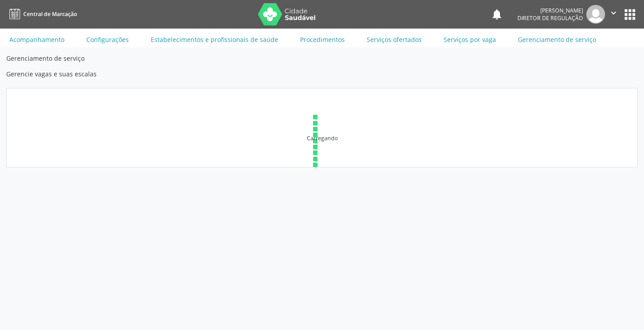 The image size is (644, 330). I want to click on a: Configurações, so click(107, 39).